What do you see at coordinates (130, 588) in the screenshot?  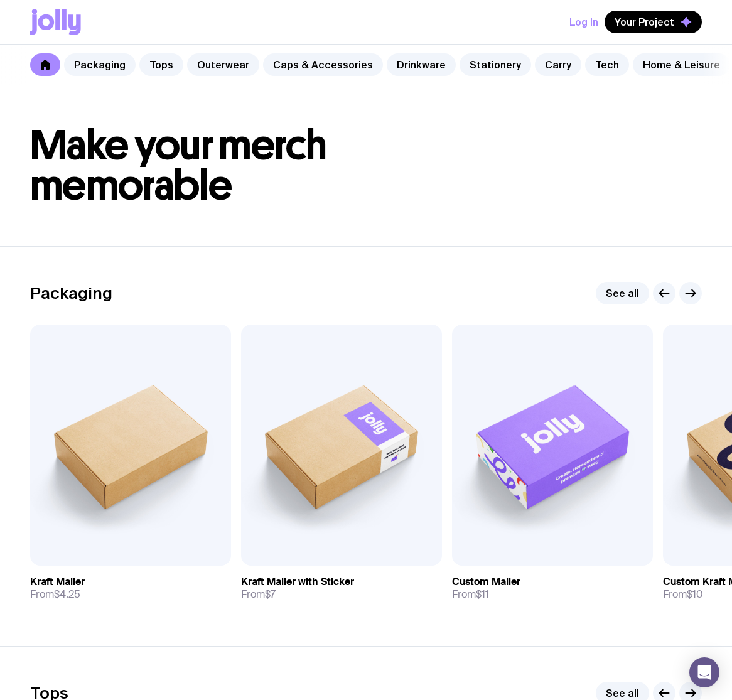 I see `a: Kraft MailerFrom$4.25` at bounding box center [130, 588].